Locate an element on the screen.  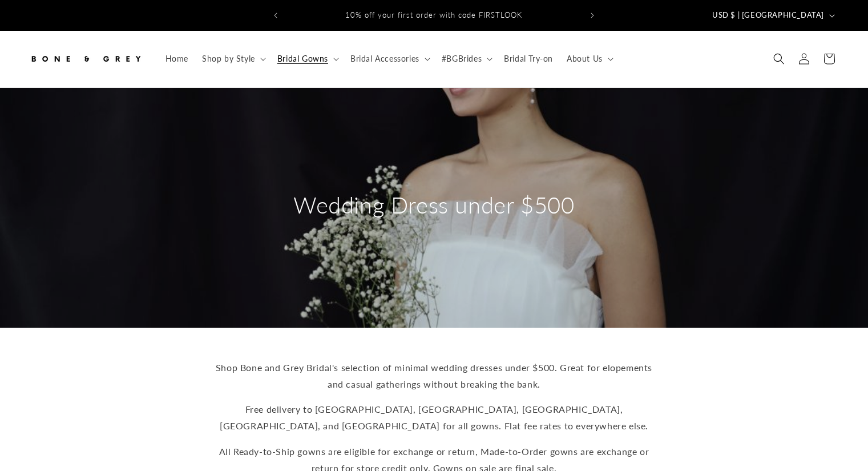
button: Previous announcement is located at coordinates (276, 15).